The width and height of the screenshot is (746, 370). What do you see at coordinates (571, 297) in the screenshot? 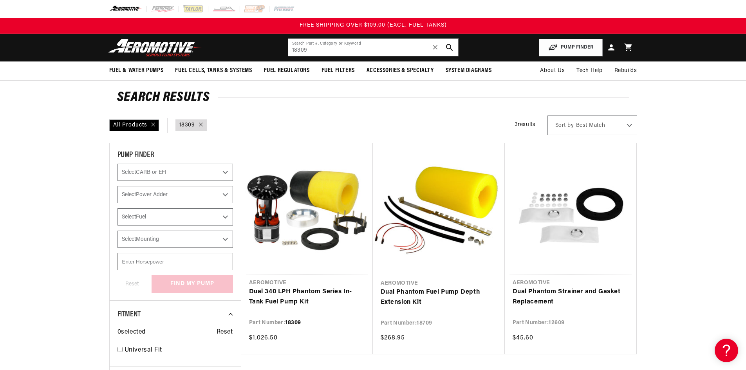
I see `a: Dual Phantom Strainer and Gasket Replacement` at bounding box center [571, 297].